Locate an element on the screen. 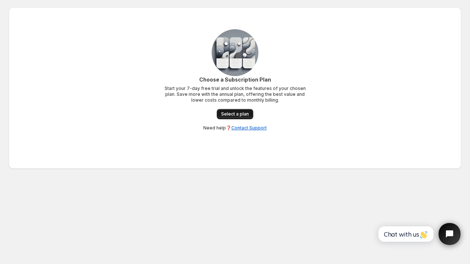 The height and width of the screenshot is (264, 470). a: Contact Support is located at coordinates (249, 127).